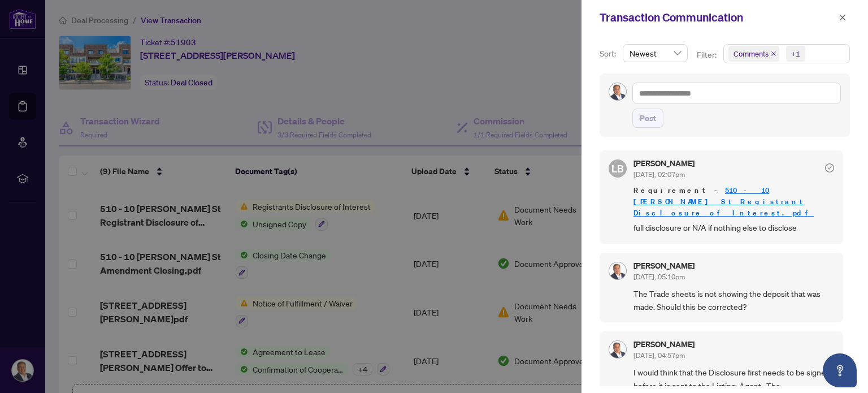 Image resolution: width=868 pixels, height=393 pixels. What do you see at coordinates (839, 371) in the screenshot?
I see `button: Open asap` at bounding box center [839, 371].